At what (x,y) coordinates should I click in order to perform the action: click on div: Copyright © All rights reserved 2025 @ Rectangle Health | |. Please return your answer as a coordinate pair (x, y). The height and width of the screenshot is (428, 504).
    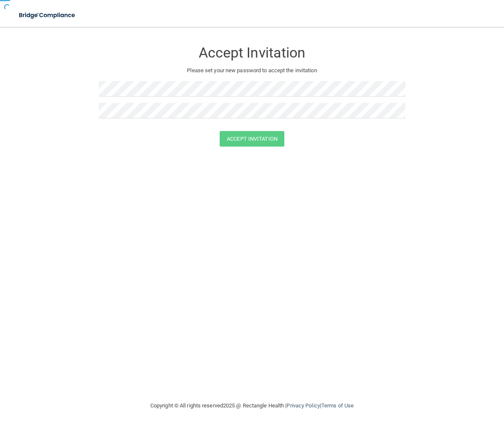
    Looking at the image, I should click on (252, 406).